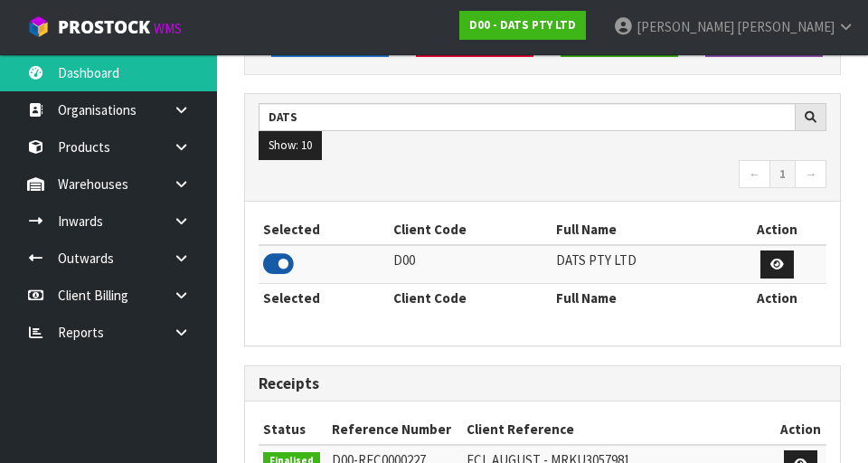 The width and height of the screenshot is (868, 463). I want to click on h3: Receipts, so click(542, 384).